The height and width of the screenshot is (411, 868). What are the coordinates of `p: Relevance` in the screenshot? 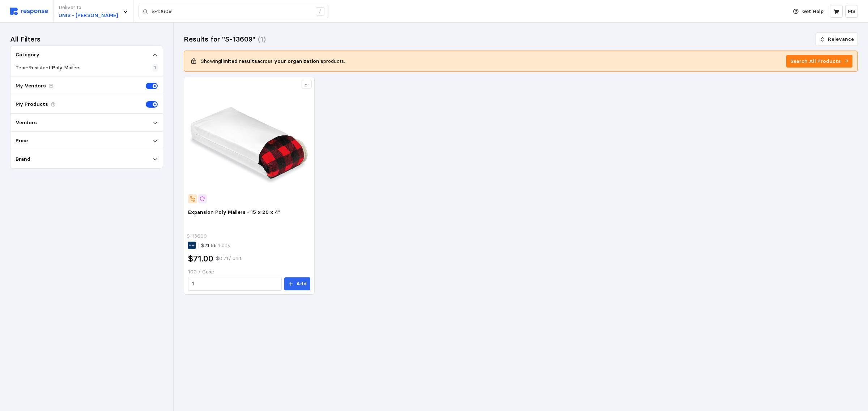 It's located at (841, 39).